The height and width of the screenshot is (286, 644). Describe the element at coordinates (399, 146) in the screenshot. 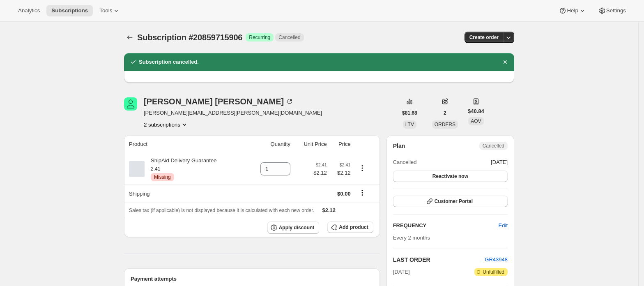

I see `h2: Plan` at that location.